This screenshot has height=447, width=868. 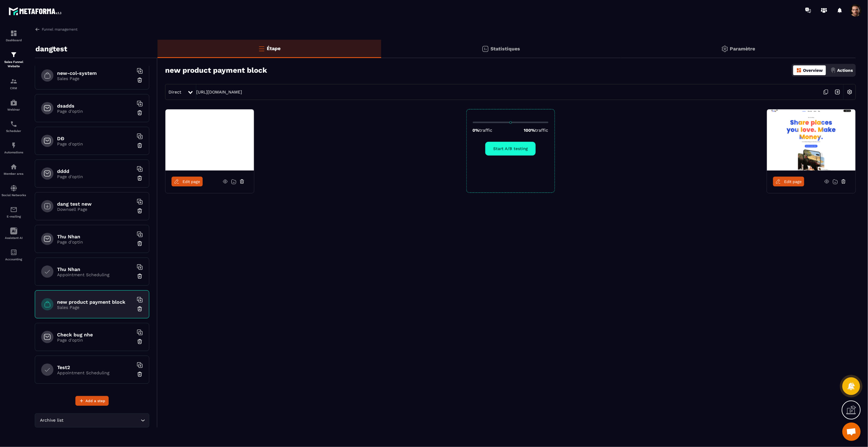 What do you see at coordinates (850, 92) in the screenshot?
I see `img: setting-w.858f3a88.svg` at bounding box center [850, 92].